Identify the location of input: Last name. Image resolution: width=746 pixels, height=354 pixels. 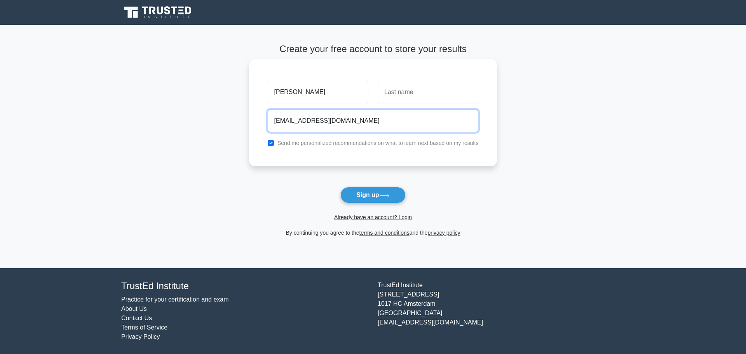
(428, 92).